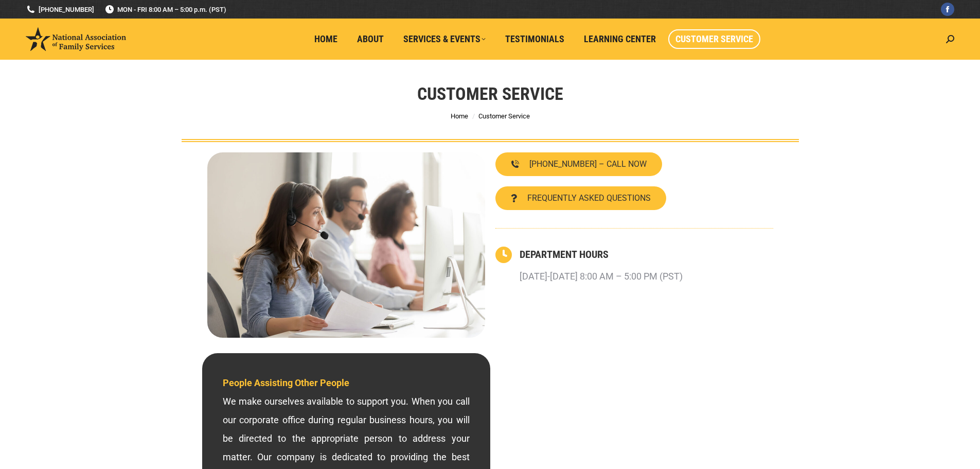 The image size is (980, 469). What do you see at coordinates (346, 245) in the screenshot?
I see `img: Contact National Association of Family Services` at bounding box center [346, 245].